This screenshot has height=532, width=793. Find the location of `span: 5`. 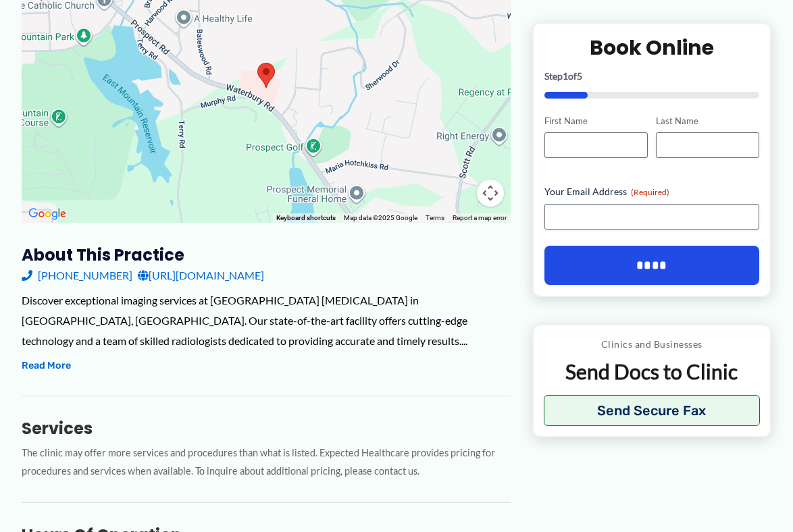

span: 5 is located at coordinates (579, 75).